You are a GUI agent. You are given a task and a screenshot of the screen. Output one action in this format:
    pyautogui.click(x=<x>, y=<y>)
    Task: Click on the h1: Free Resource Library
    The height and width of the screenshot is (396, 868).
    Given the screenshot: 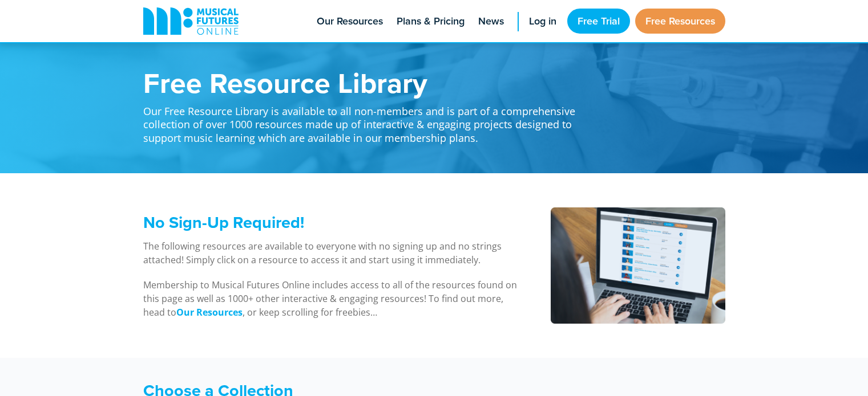 What is the action you would take?
    pyautogui.click(x=366, y=83)
    